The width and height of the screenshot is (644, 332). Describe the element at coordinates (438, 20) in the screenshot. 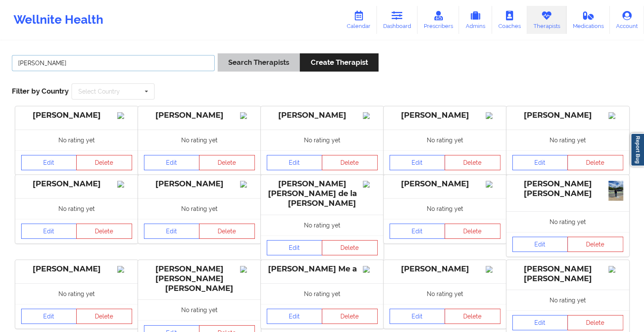

I see `a: Prescribers` at that location.